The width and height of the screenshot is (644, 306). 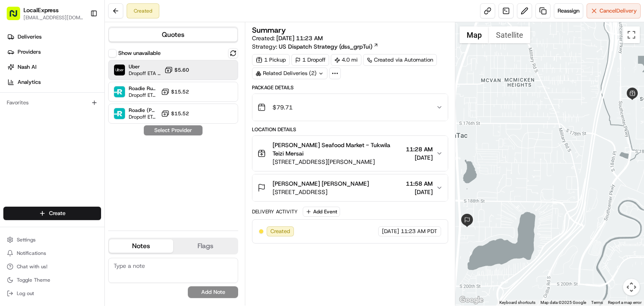 I want to click on h3: Summary, so click(x=269, y=30).